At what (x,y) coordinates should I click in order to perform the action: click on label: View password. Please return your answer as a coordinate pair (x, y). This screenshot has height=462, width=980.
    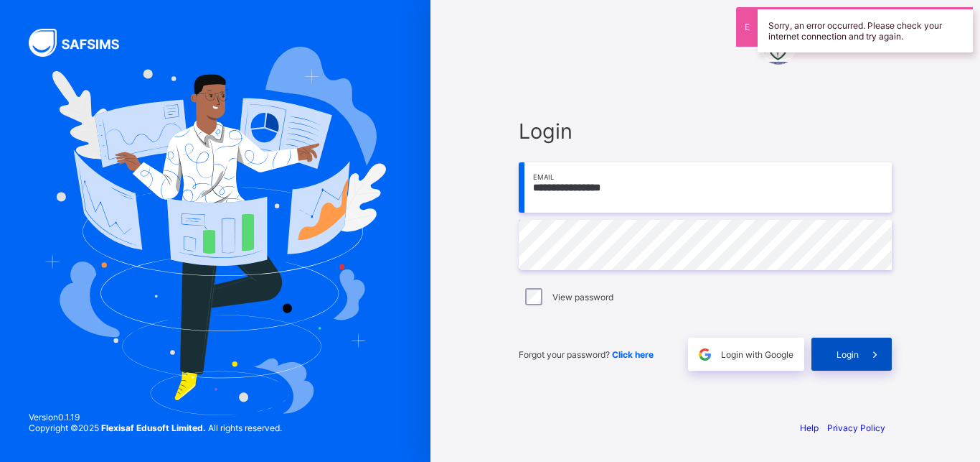
    Looking at the image, I should click on (583, 296).